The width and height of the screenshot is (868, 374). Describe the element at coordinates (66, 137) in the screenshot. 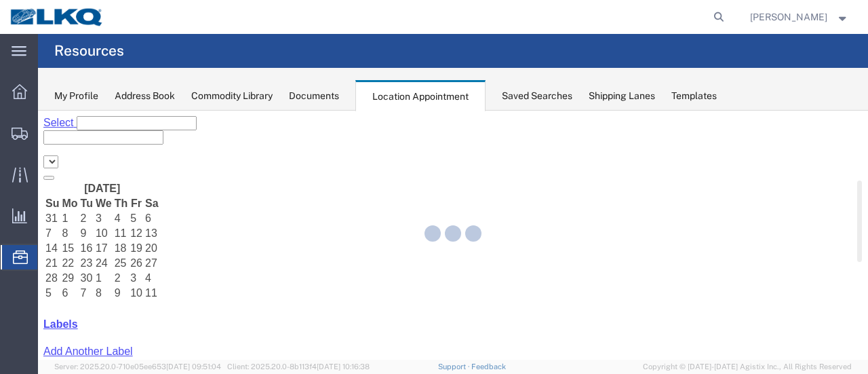

I see `td: 17` at that location.